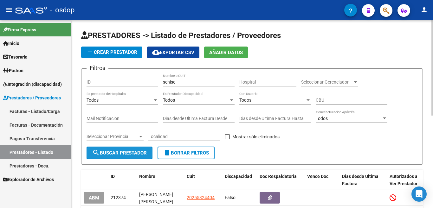 The image size is (433, 208). I want to click on span: Crear Prestador, so click(112, 52).